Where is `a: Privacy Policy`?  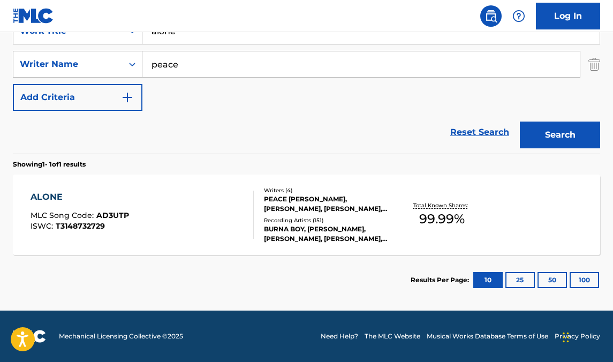 a: Privacy Policy is located at coordinates (577, 336).